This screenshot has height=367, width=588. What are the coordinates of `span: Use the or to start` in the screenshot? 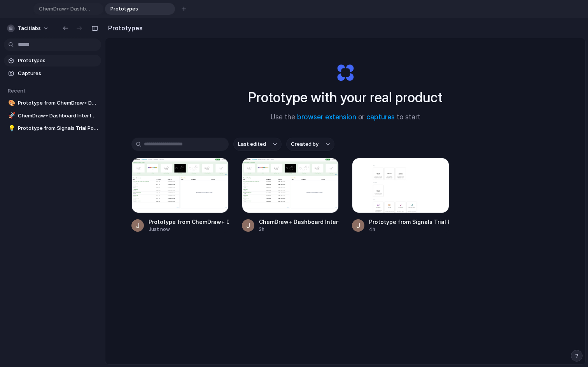 It's located at (345, 117).